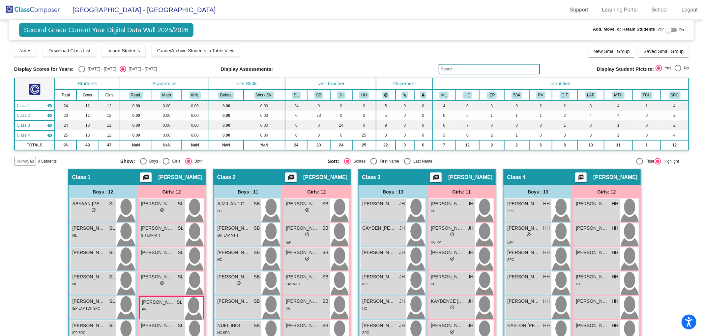  Describe the element at coordinates (291, 179) in the screenshot. I see `mat-icon: picture_as_pdf` at that location.